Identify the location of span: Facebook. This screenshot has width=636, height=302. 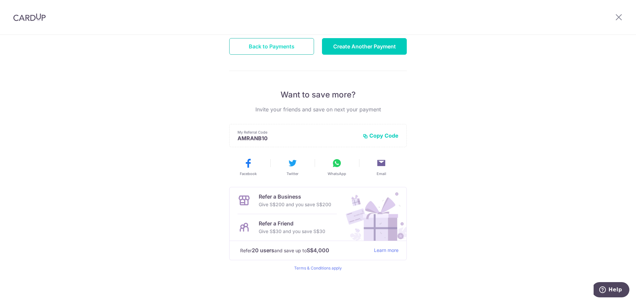
(248, 174).